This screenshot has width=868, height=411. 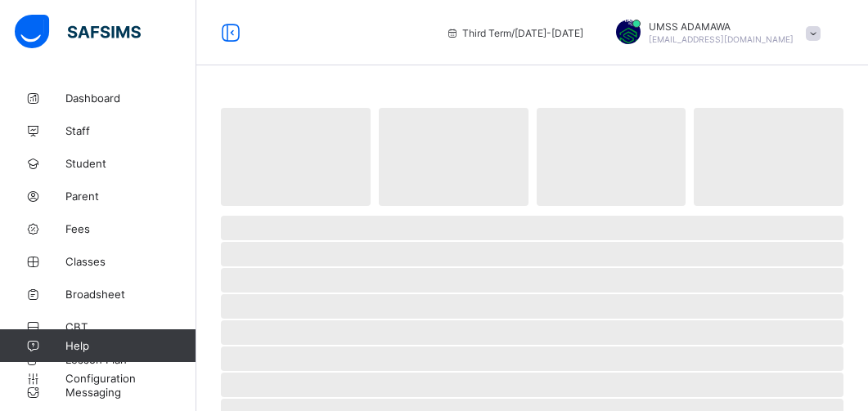 What do you see at coordinates (515, 33) in the screenshot?
I see `span: session/term information` at bounding box center [515, 33].